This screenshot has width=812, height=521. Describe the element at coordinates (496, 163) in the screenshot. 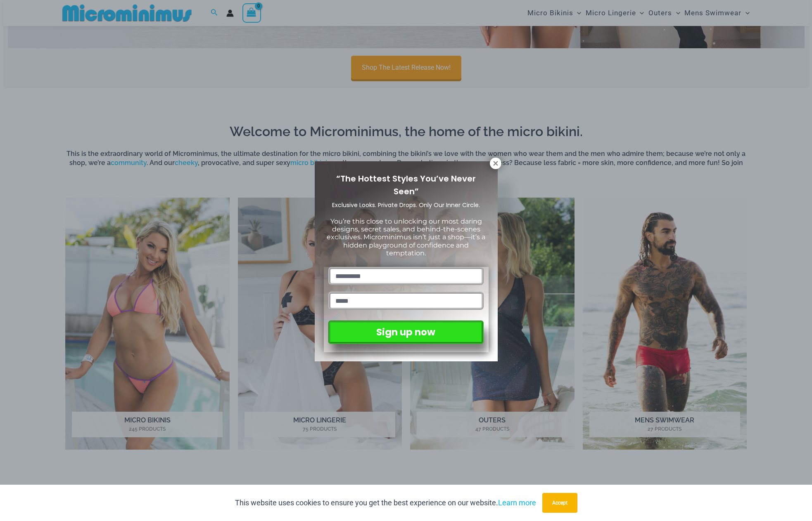

I see `button: Close` at that location.